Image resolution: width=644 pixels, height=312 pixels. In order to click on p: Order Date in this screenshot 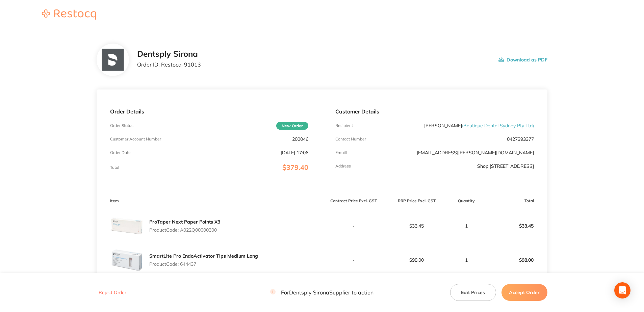, I will do `click(120, 153)`.